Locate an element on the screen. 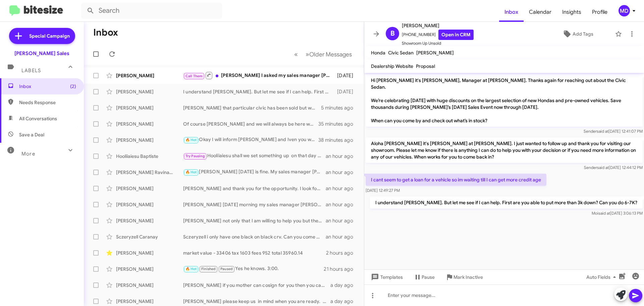  span: B is located at coordinates (393, 33).